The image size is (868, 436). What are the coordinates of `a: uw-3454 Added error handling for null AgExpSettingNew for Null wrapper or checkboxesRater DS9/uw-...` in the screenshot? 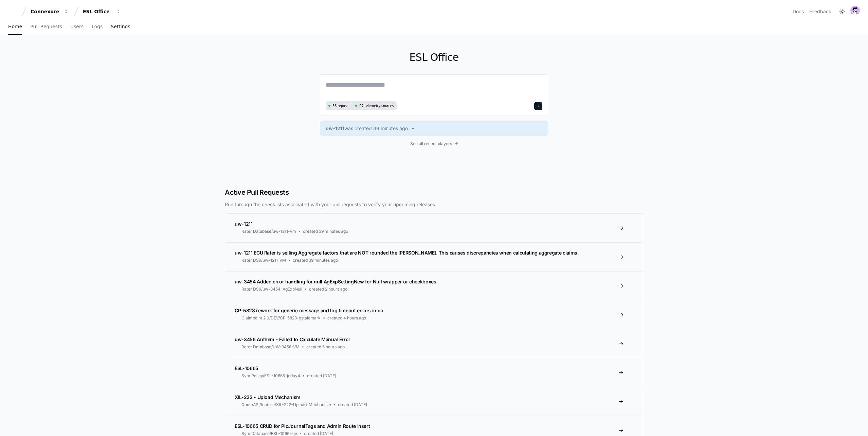 It's located at (434, 285).